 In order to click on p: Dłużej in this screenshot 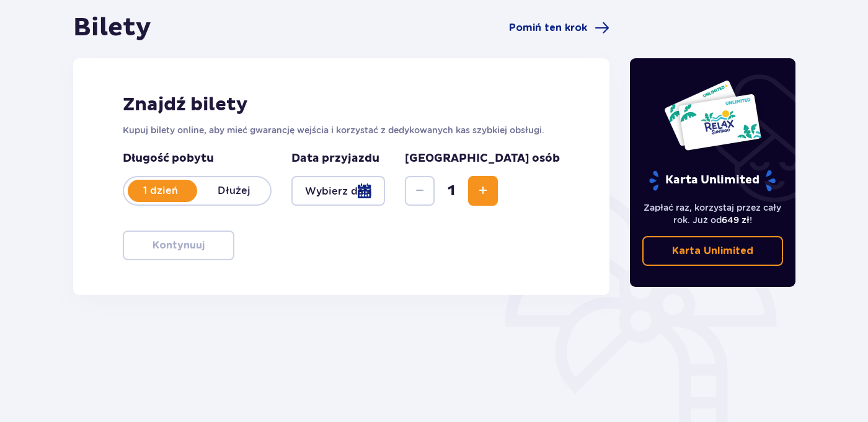, I will do `click(234, 191)`.